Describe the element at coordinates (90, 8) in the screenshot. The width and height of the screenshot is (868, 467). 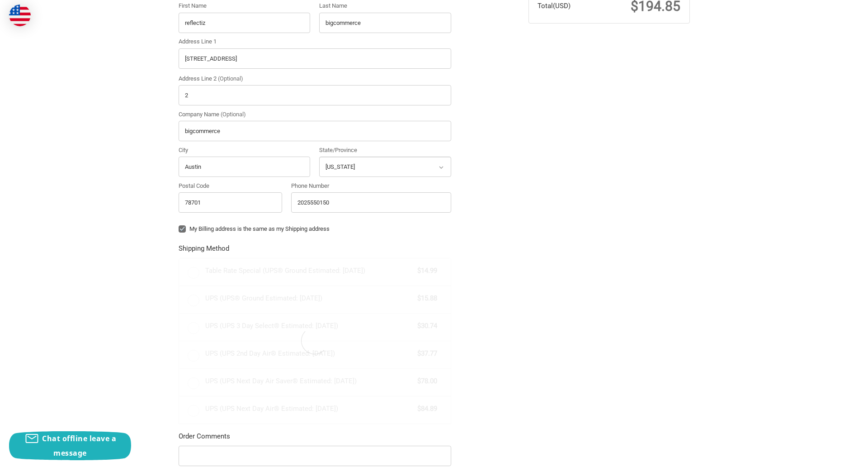
I see `span: Checkout` at that location.